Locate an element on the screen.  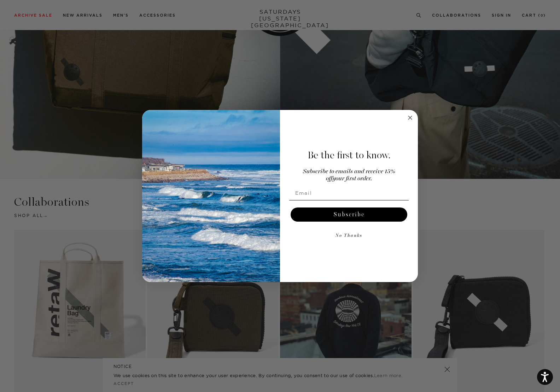
span: Be the first to know. is located at coordinates (349, 155).